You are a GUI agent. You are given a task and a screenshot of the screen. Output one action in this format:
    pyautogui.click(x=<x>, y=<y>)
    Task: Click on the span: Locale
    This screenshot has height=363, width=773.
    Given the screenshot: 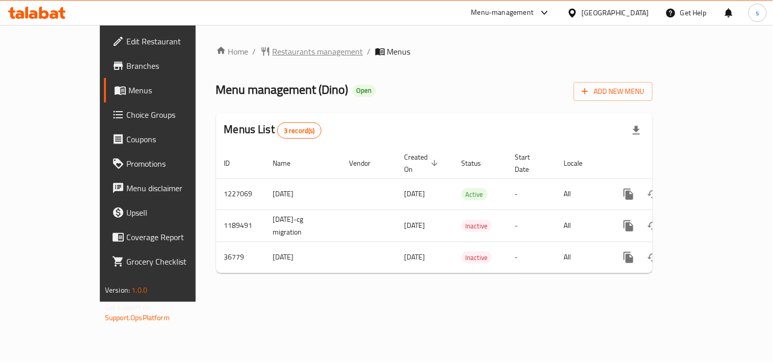 What is the action you would take?
    pyautogui.click(x=580, y=163)
    